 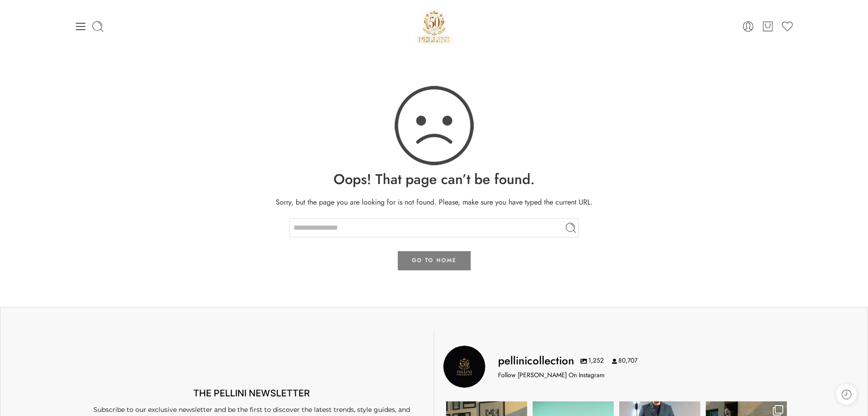 What do you see at coordinates (434, 126) in the screenshot?
I see `img: 404` at bounding box center [434, 126].